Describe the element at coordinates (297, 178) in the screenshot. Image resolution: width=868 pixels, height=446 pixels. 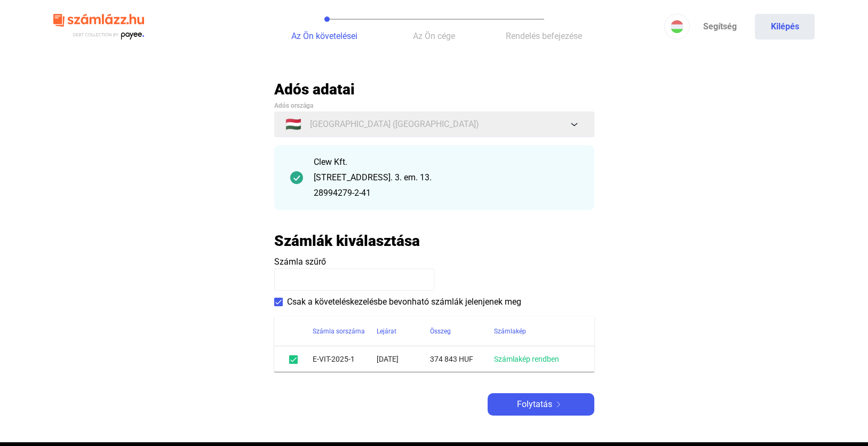
I see `img: checkmark-darker-green-circle` at that location.